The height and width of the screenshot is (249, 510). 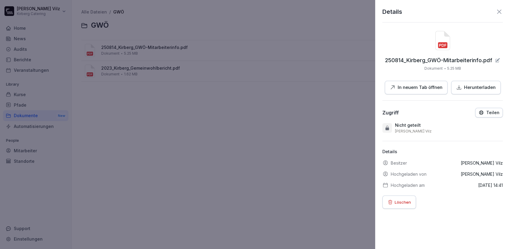 What do you see at coordinates (399, 163) in the screenshot?
I see `p: Besitzer` at bounding box center [399, 163].